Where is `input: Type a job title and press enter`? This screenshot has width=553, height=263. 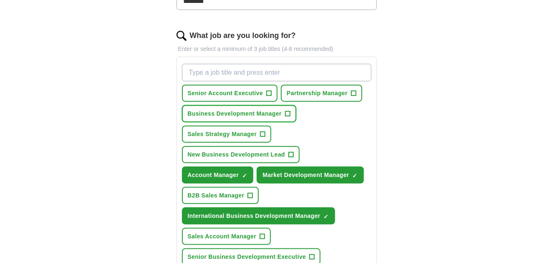 input: Type a job title and press enter is located at coordinates (277, 73).